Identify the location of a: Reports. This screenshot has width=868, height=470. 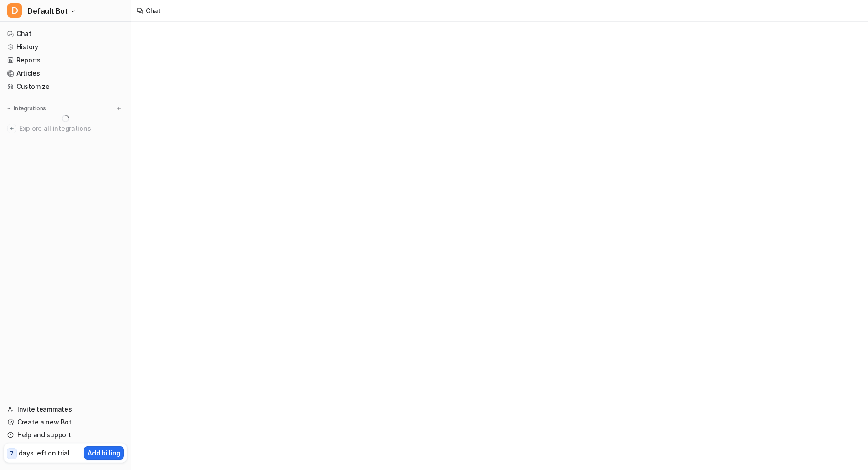
(65, 60).